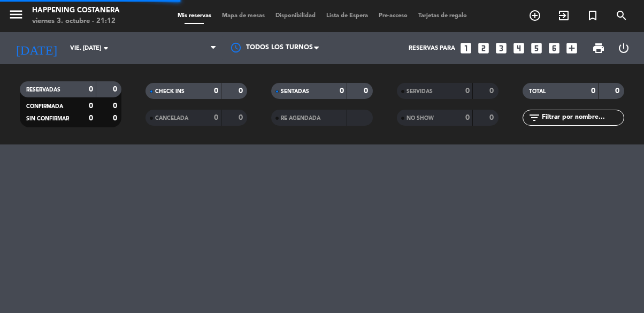 The image size is (644, 313). What do you see at coordinates (295, 16) in the screenshot?
I see `span: Disponibilidad` at bounding box center [295, 16].